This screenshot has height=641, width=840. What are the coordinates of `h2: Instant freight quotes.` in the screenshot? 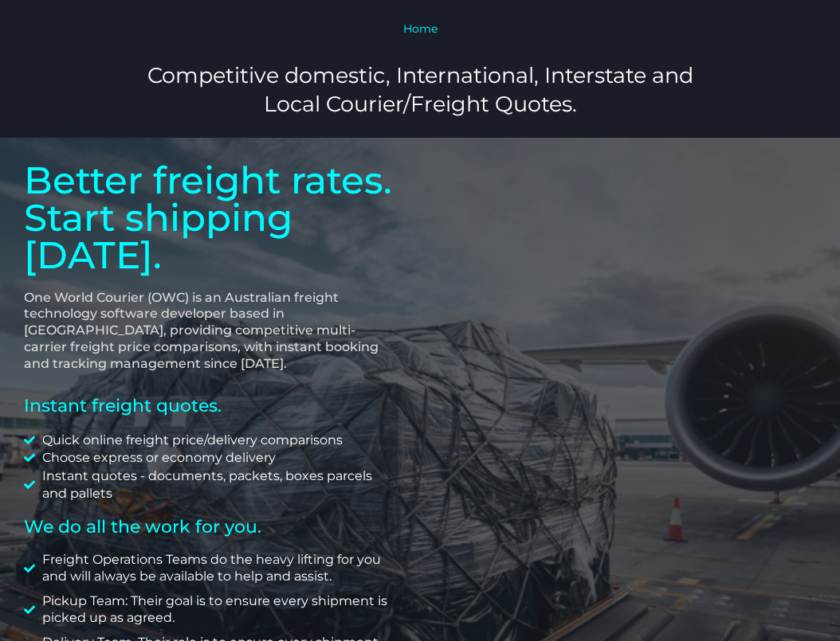 It's located at (210, 406).